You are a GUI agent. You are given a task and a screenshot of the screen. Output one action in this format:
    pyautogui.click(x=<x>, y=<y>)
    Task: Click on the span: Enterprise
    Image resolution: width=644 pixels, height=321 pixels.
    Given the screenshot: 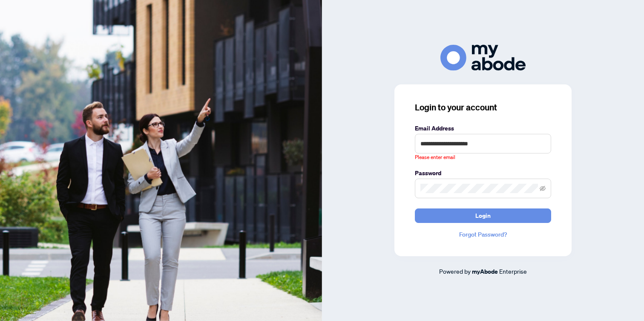 What is the action you would take?
    pyautogui.click(x=513, y=271)
    